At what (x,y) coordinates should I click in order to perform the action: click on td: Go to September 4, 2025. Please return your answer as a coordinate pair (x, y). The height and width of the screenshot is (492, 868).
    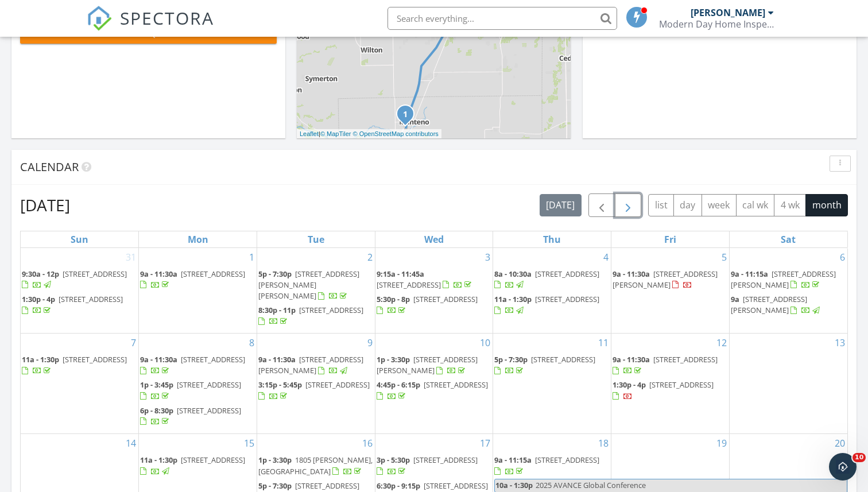
    Looking at the image, I should click on (552, 290).